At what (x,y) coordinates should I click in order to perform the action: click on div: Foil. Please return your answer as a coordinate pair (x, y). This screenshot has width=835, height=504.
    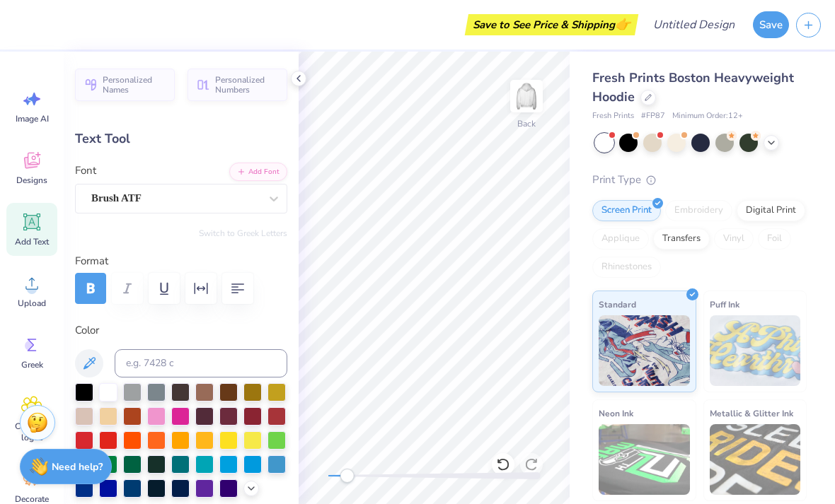
    Looking at the image, I should click on (775, 239).